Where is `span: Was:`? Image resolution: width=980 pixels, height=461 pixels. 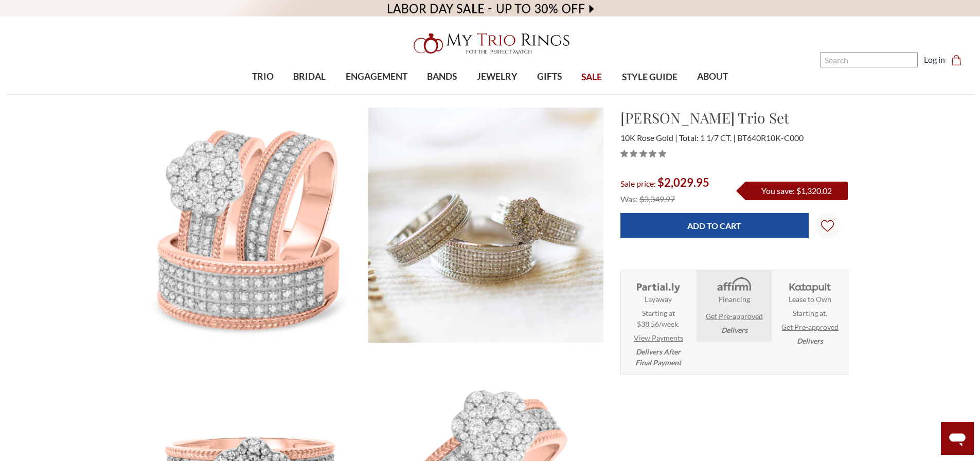
span: Was: is located at coordinates (629, 198).